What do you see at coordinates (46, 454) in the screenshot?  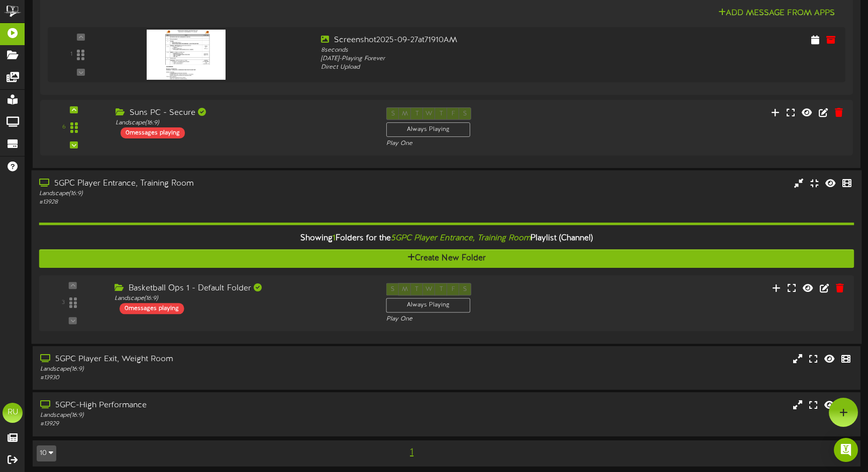 I see `button: 10` at bounding box center [46, 454].